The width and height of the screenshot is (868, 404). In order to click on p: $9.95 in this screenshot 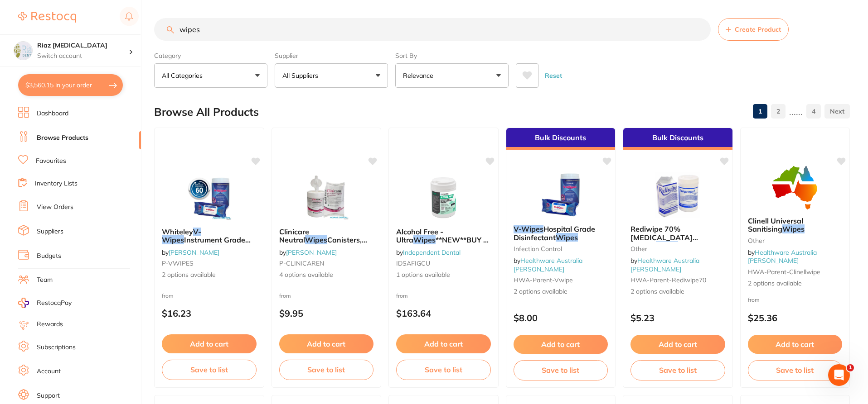, I will do `click(326, 313)`.